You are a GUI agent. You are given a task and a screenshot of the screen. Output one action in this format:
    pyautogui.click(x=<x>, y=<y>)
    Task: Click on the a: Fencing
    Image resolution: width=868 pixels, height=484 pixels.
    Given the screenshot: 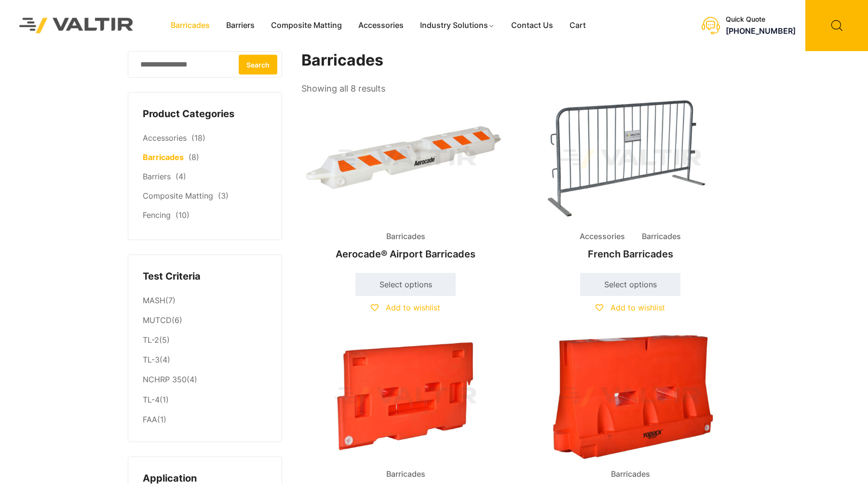 What is the action you would take?
    pyautogui.click(x=157, y=215)
    